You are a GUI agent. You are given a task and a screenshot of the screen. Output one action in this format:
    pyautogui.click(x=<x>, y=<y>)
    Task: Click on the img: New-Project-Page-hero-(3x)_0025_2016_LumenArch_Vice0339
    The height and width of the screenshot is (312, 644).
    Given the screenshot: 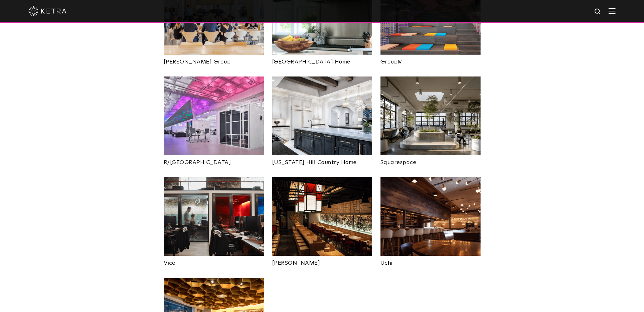 What is the action you would take?
    pyautogui.click(x=214, y=216)
    